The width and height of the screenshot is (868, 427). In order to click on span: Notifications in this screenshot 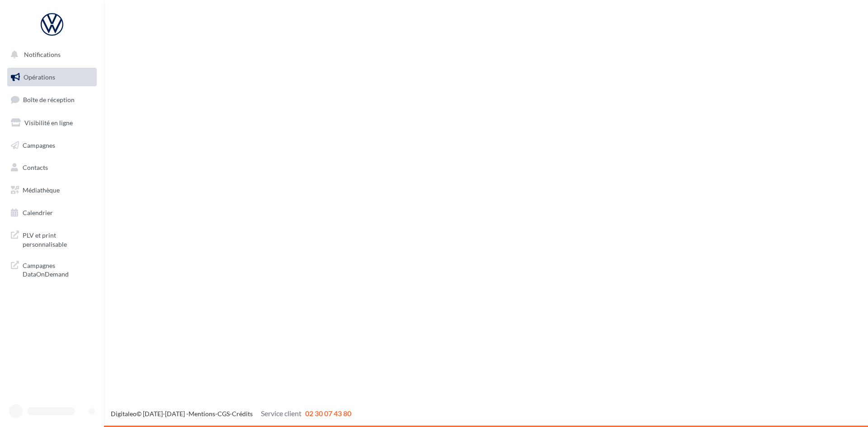, I will do `click(42, 54)`.